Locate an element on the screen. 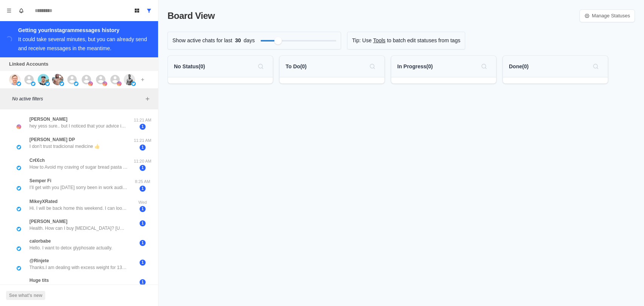 Image resolution: width=644 pixels, height=306 pixels. p: Board View is located at coordinates (191, 16).